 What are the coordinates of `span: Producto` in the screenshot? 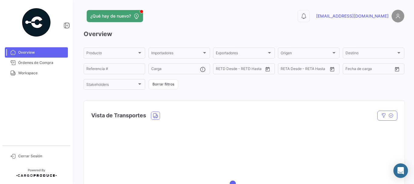 It's located at (111, 54).